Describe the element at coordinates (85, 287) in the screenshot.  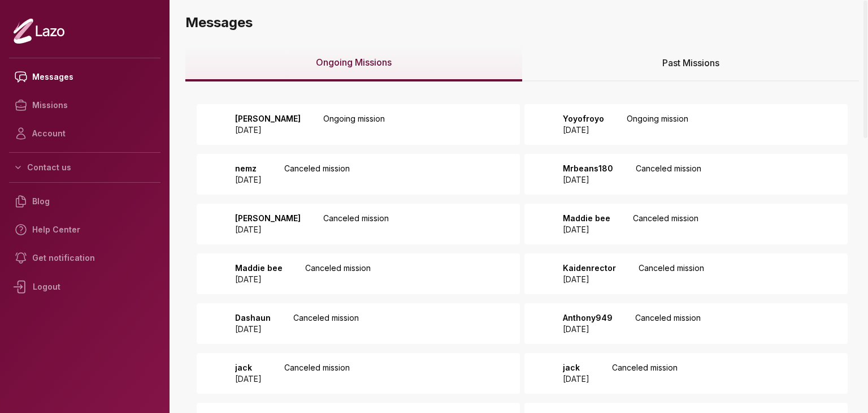
I see `div: Logout` at that location.